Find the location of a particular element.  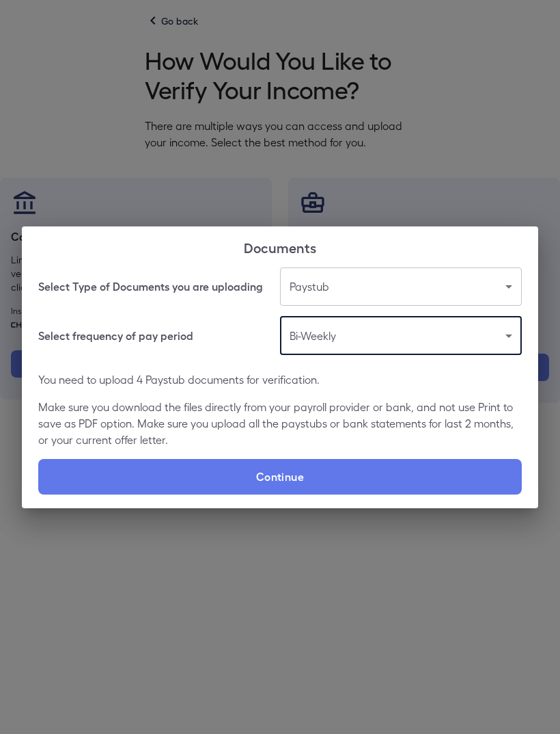

p: You need to upload 4 Paystub documents for verification. is located at coordinates (280, 380).